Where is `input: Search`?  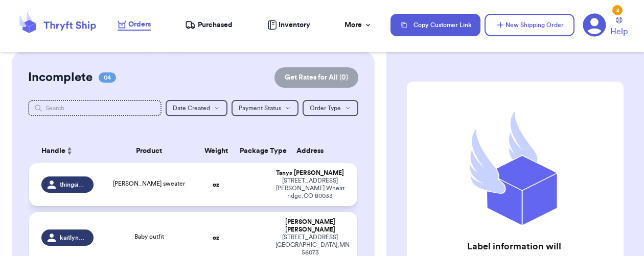
input: Search is located at coordinates (95, 109).